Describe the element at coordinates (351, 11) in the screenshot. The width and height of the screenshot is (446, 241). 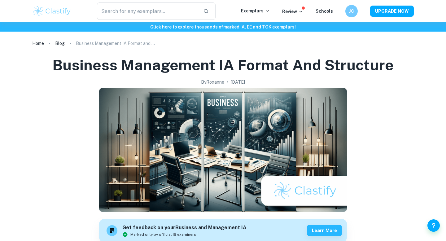
I see `button: JC` at that location.